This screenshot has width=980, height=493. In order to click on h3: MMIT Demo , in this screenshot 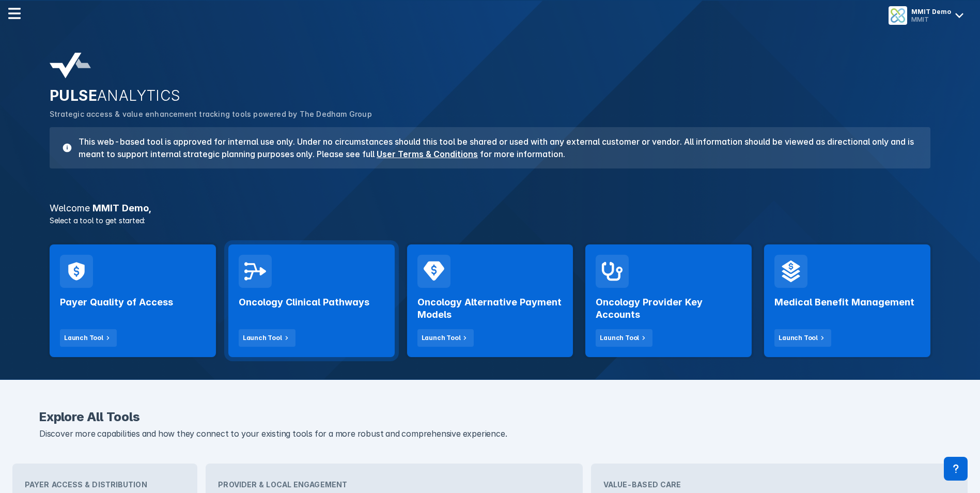, I will do `click(490, 209)`.